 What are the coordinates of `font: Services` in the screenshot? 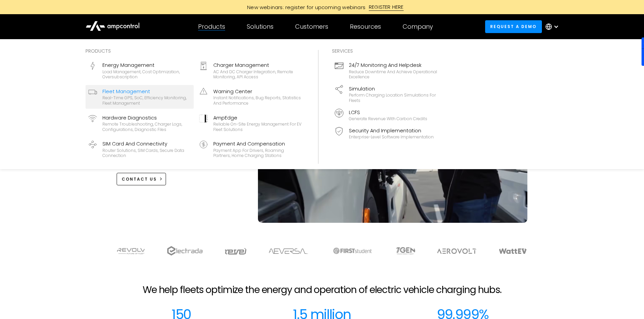 It's located at (342, 51).